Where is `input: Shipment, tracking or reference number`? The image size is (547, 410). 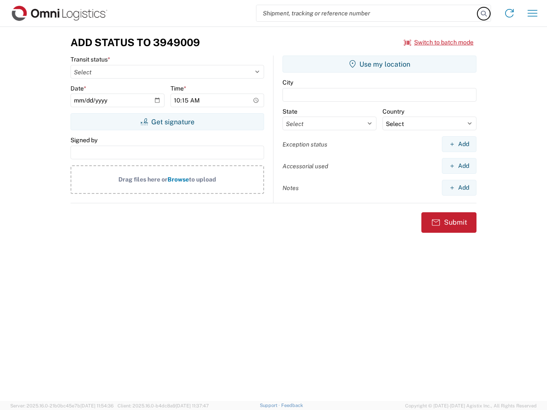 input: Shipment, tracking or reference number is located at coordinates (367, 13).